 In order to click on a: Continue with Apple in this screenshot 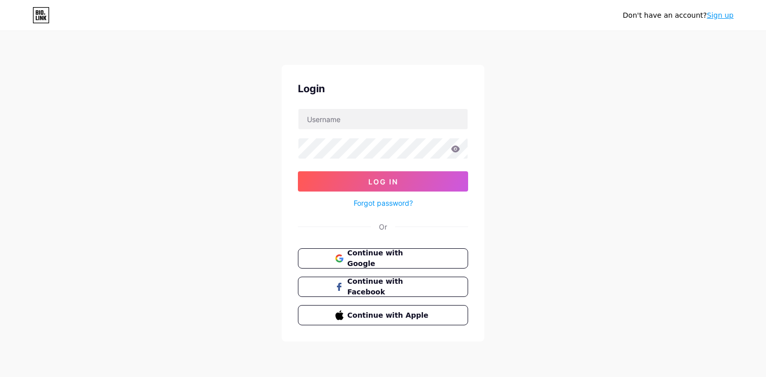, I will do `click(383, 315)`.